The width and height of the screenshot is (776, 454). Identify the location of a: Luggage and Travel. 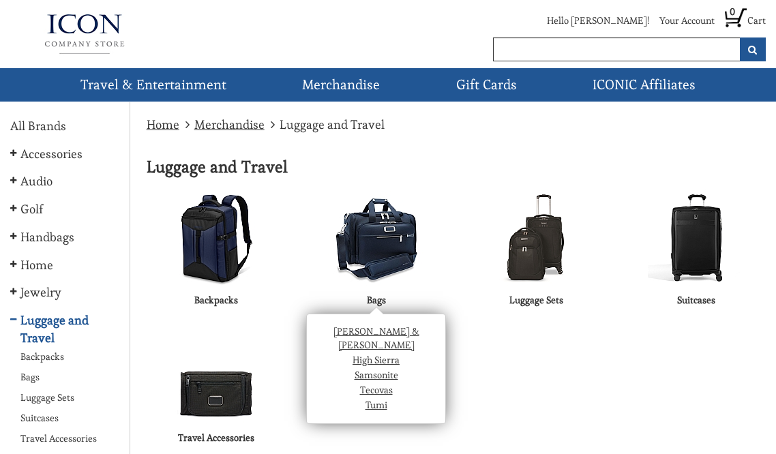
(65, 329).